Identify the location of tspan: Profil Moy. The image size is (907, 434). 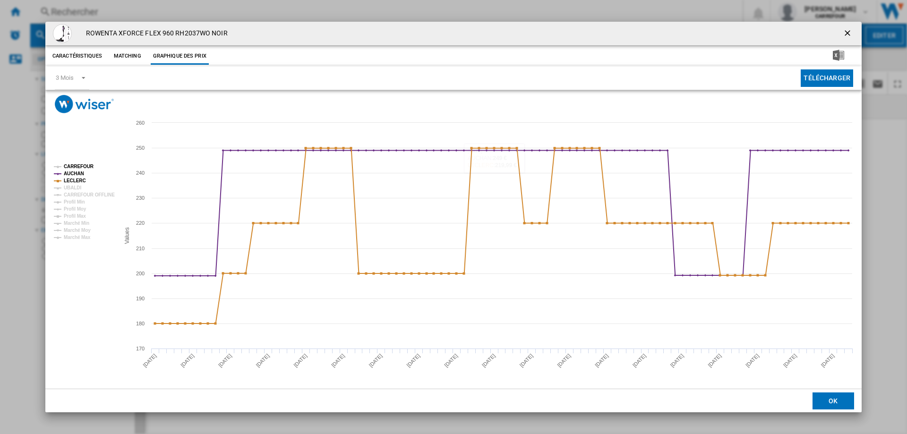
(75, 209).